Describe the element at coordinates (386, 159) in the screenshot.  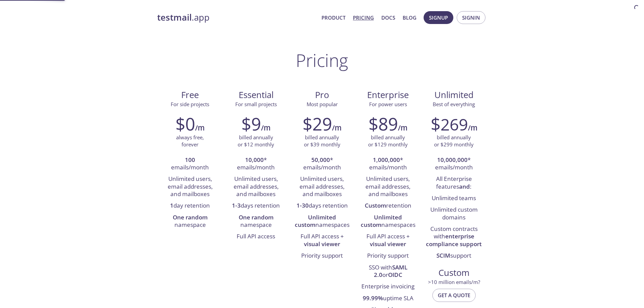
I see `strong: 1,000,000` at that location.